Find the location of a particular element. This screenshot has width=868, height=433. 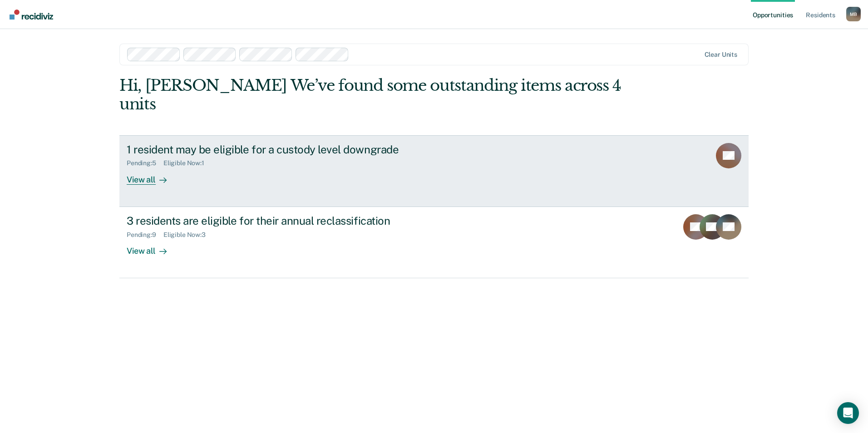

a: 1 resident may be eligible for a custody level downgradePending:5Eligible Now:1View all is located at coordinates (434, 171).